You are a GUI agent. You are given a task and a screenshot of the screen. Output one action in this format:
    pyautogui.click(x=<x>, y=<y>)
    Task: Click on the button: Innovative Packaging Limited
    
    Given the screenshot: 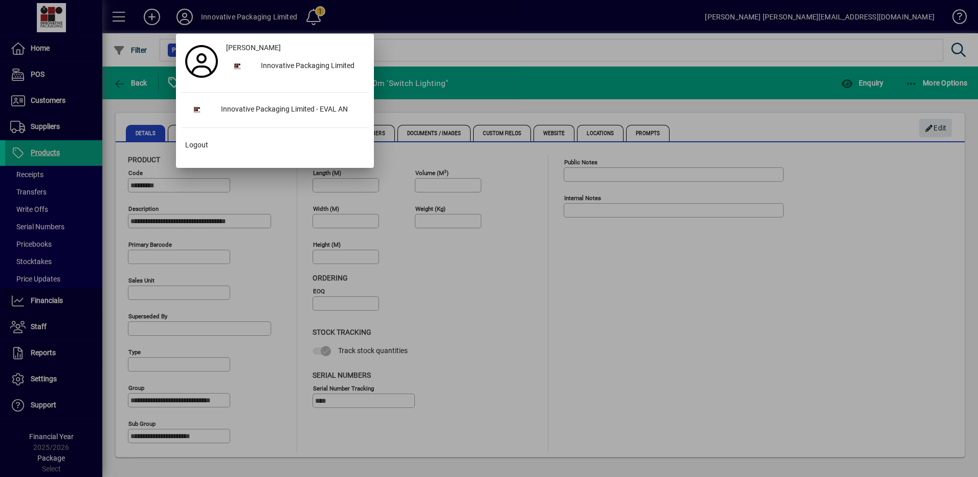 What is the action you would take?
    pyautogui.click(x=295, y=66)
    